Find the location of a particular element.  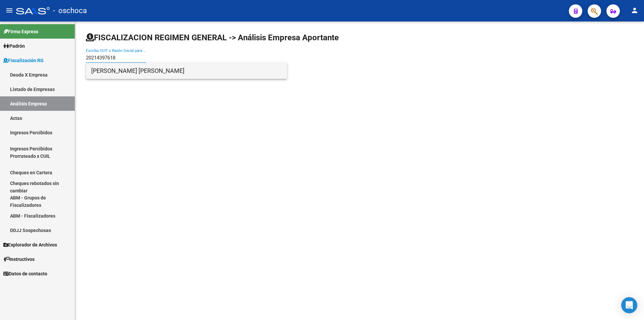

span: Padrón is located at coordinates (14, 46).